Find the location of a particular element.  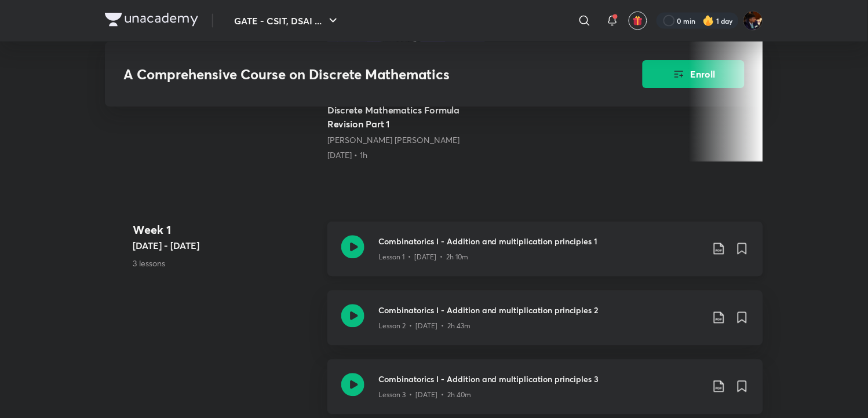

h4: Week 1 is located at coordinates (225, 231).